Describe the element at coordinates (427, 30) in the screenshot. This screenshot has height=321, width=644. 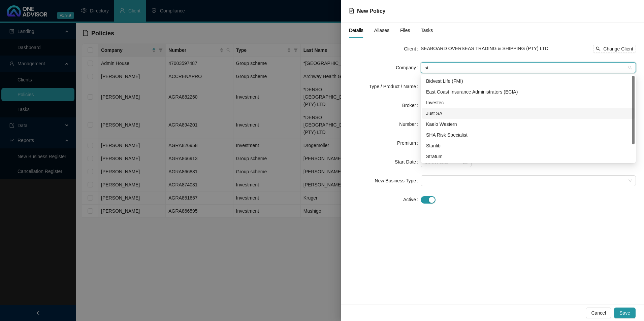
I see `span: Tasks` at that location.